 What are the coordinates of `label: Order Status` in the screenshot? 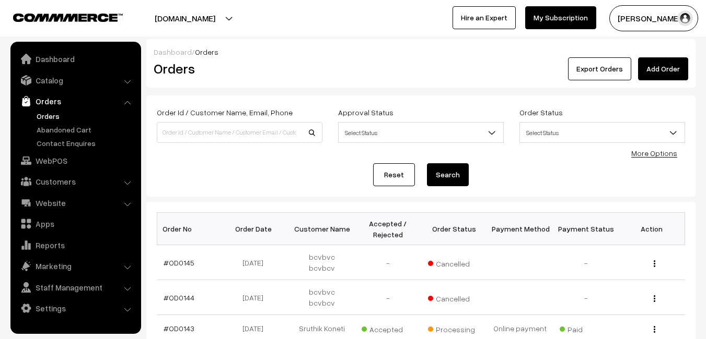 It's located at (541, 112).